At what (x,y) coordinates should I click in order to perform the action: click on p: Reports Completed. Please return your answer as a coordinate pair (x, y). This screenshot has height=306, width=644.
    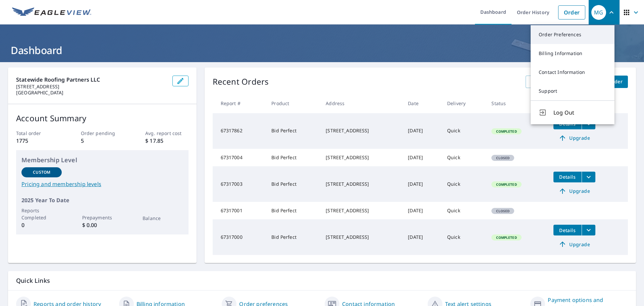
    Looking at the image, I should click on (42, 214).